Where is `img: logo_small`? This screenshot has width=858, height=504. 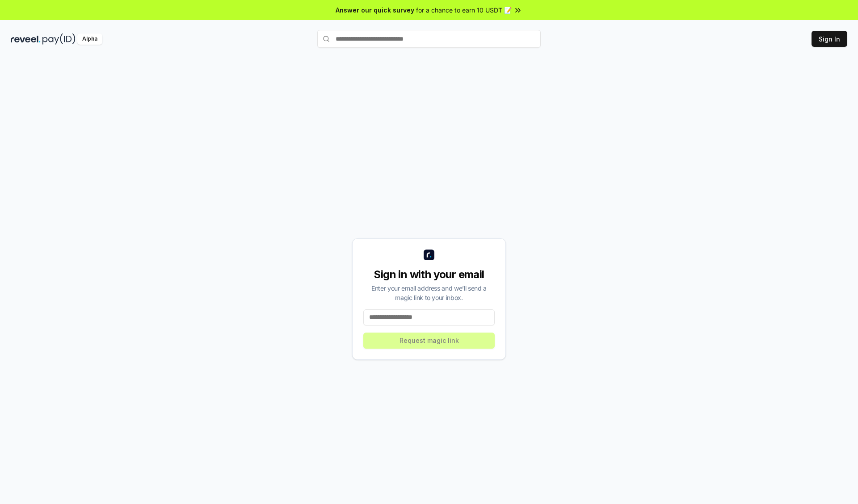
img: logo_small is located at coordinates (429, 255).